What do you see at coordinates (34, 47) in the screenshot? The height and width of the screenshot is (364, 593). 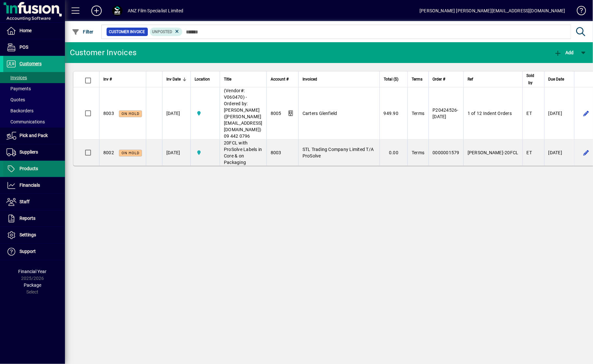 I see `a: POS` at bounding box center [34, 47].